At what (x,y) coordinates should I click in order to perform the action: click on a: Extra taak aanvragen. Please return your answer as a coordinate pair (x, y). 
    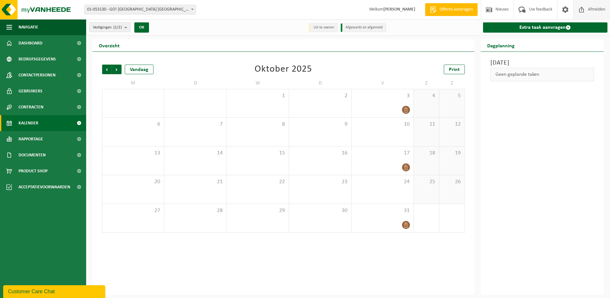
    Looking at the image, I should click on (546, 27).